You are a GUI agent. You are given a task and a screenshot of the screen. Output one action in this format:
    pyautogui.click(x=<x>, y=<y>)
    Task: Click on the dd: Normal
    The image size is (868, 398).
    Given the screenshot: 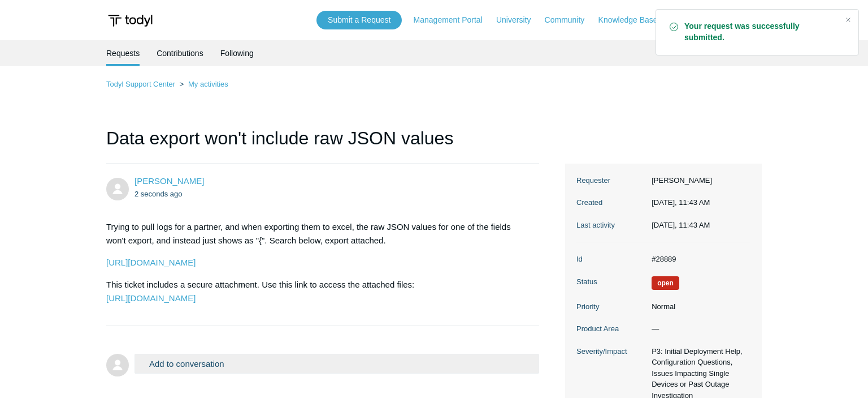 What is the action you would take?
    pyautogui.click(x=698, y=306)
    